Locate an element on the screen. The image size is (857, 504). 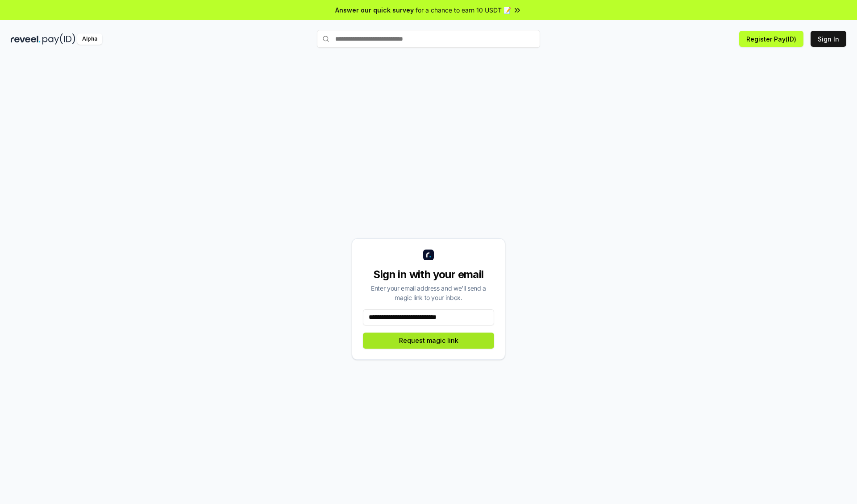
span: for a chance to earn 10 USDT 📝 is located at coordinates (463, 10).